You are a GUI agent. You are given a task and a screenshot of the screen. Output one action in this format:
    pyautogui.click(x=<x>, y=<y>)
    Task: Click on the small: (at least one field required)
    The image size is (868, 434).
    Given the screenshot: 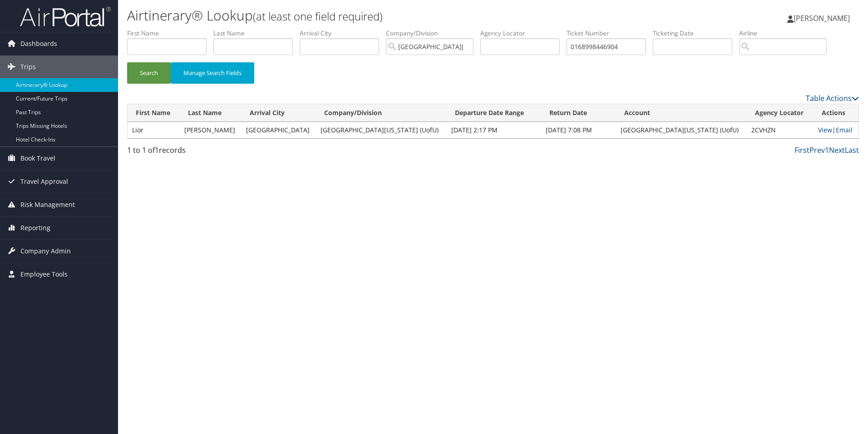 What is the action you would take?
    pyautogui.click(x=318, y=16)
    